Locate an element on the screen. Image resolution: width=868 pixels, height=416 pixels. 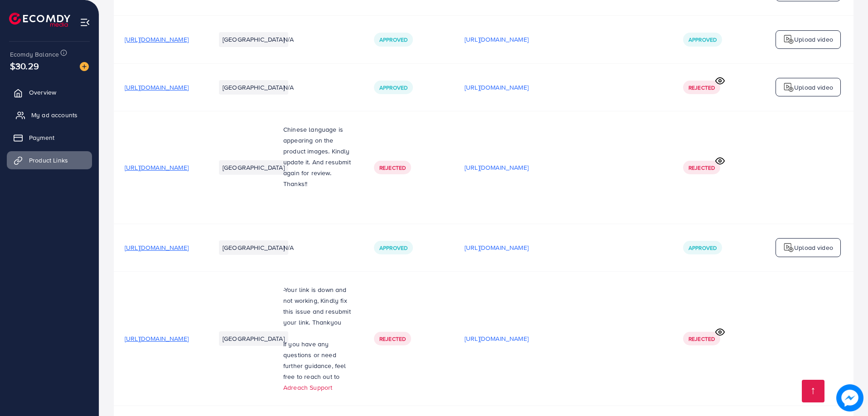
a: Overview is located at coordinates (49, 93).